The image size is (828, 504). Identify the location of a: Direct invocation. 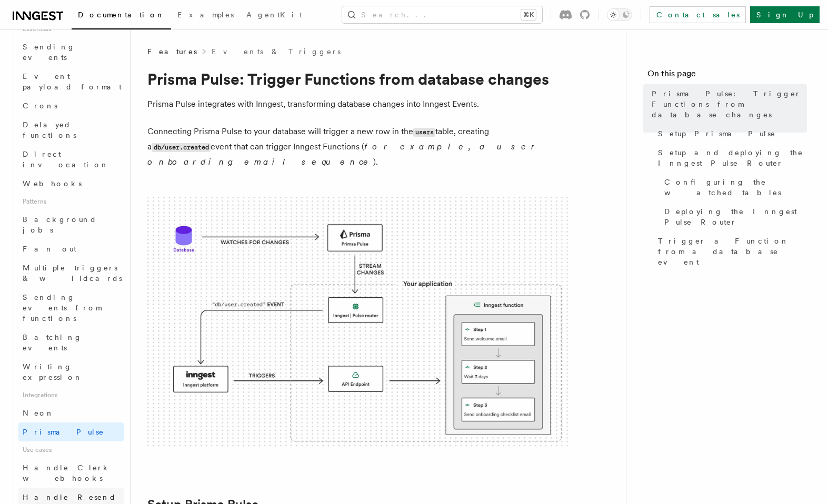
(71, 159).